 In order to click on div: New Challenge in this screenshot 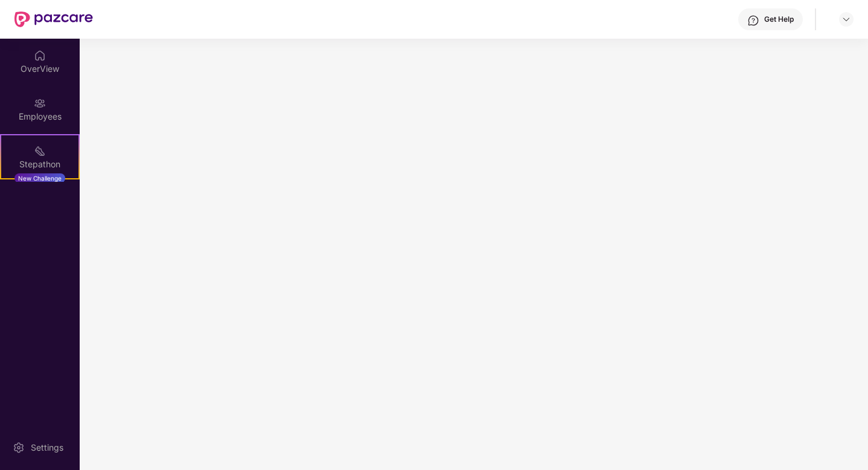, I will do `click(40, 178)`.